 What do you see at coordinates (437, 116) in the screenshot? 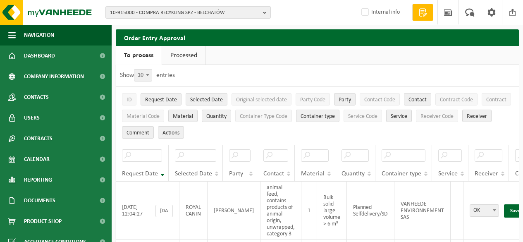
I see `span: Receiver Code` at bounding box center [437, 116].